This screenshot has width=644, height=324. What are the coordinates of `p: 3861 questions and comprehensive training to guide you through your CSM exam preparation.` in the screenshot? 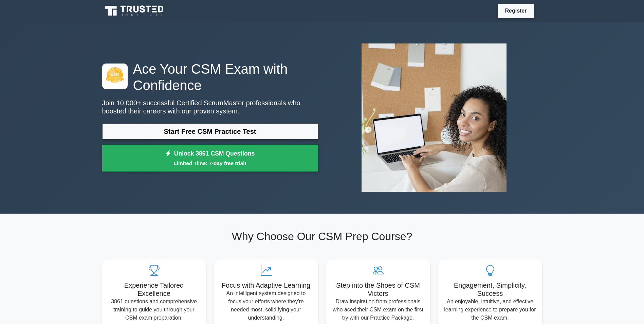 It's located at (154, 309).